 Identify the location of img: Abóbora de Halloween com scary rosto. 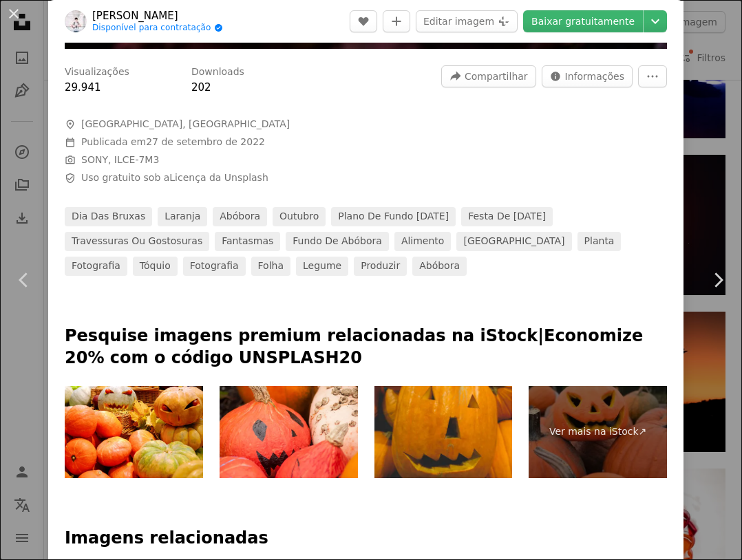
(444, 432).